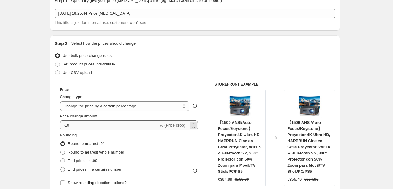 The height and width of the screenshot is (189, 393). I want to click on h2: Step 2., so click(62, 43).